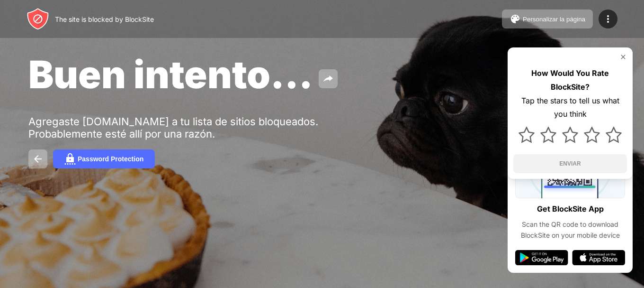 The image size is (644, 288). Describe the element at coordinates (547, 19) in the screenshot. I see `button: Personalizar la página` at that location.